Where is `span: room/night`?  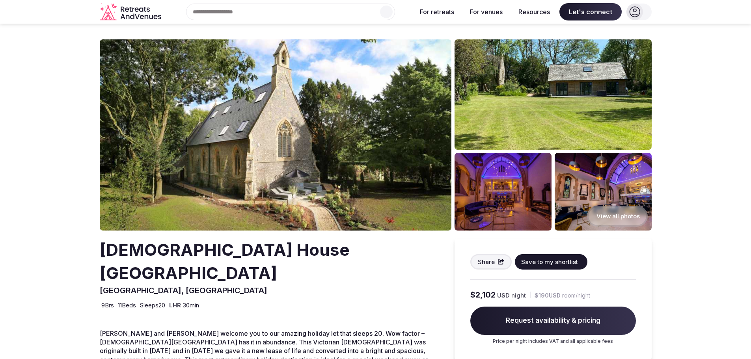 span: room/night is located at coordinates (576, 296).